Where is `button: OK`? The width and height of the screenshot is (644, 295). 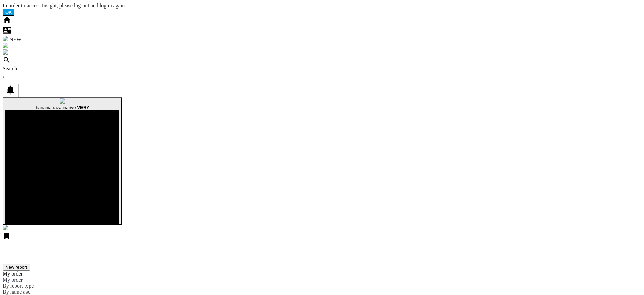
button: OK is located at coordinates (8, 12).